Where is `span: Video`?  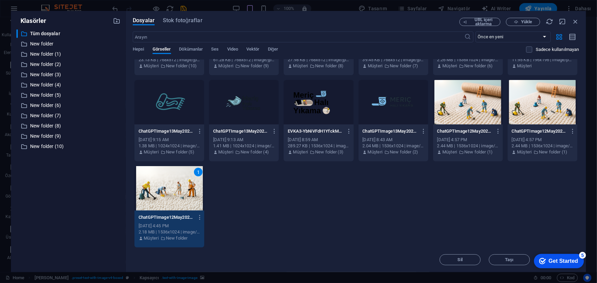 span: Video is located at coordinates (233, 50).